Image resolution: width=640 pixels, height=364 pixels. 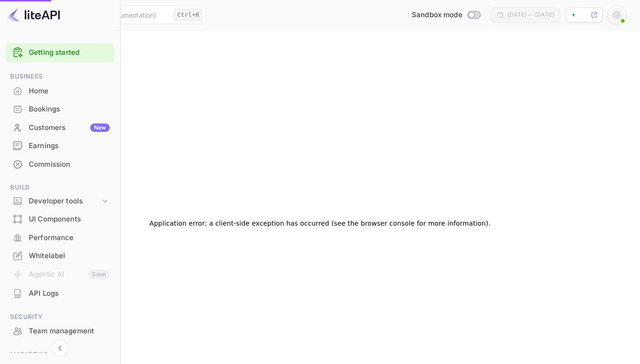 What do you see at coordinates (60, 128) in the screenshot?
I see `div: CustomersNew` at bounding box center [60, 128].